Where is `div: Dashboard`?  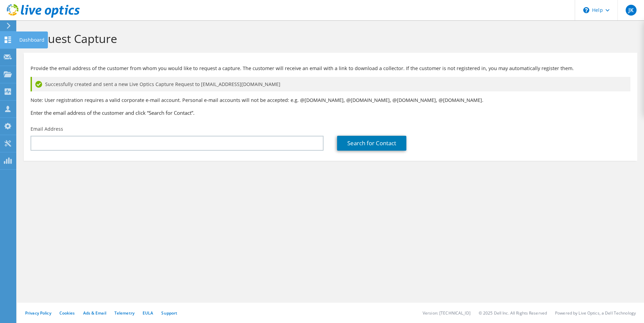 div: Dashboard is located at coordinates (32, 40).